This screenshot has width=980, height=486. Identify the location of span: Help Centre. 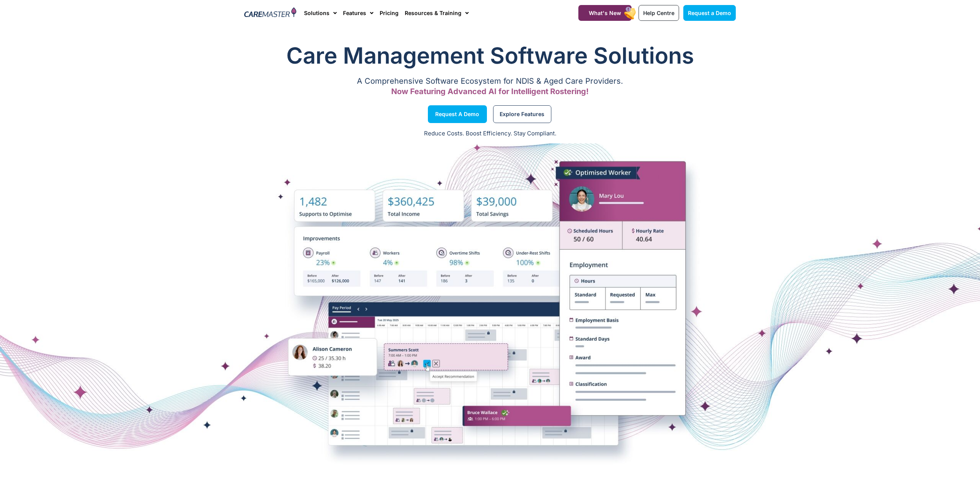
(659, 13).